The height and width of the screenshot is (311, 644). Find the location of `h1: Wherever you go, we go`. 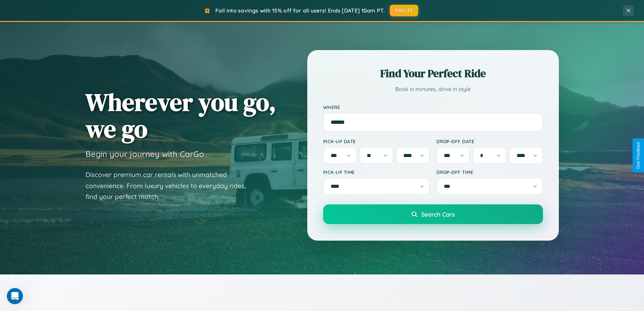

h1: Wherever you go, we go is located at coordinates (181, 115).